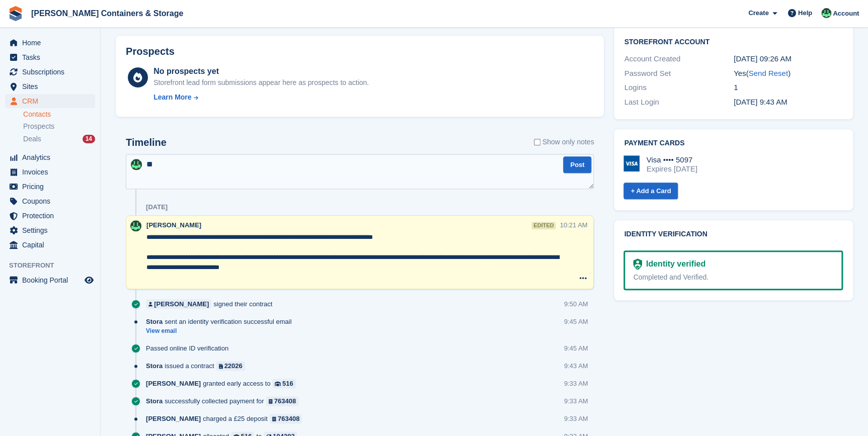 The image size is (868, 436). I want to click on a: Prospects, so click(59, 126).